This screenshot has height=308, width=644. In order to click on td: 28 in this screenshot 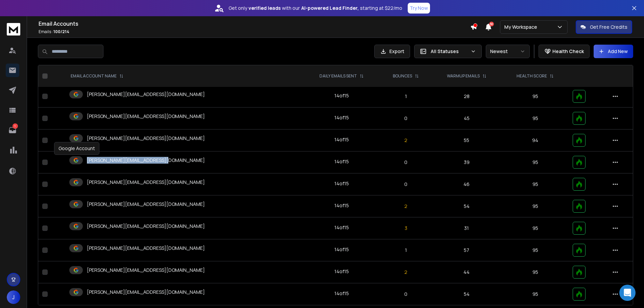, I will do `click(467, 96)`.